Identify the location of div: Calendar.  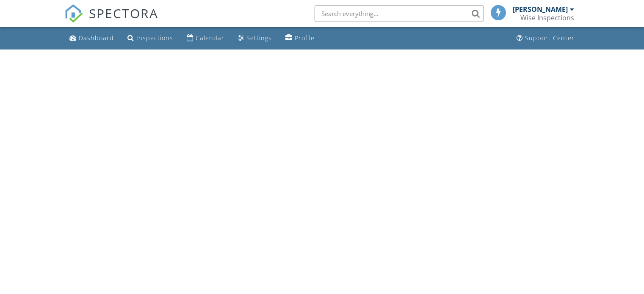
(210, 37).